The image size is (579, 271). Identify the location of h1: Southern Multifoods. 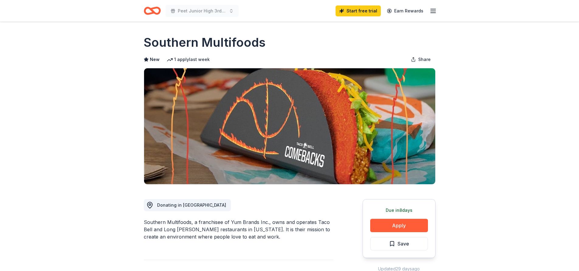
(204, 43).